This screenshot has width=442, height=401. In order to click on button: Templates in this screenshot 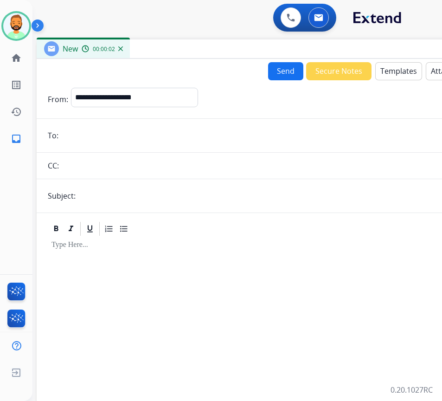, I will do `click(399, 71)`.